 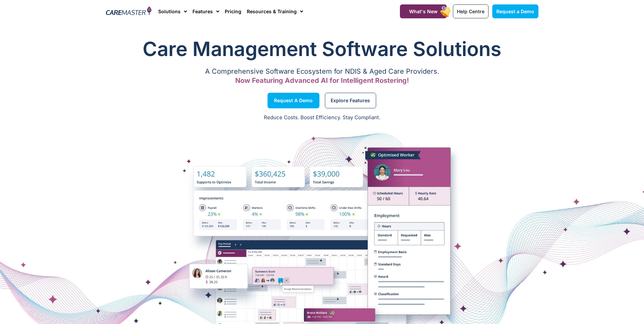 I want to click on p: Reduce Costs. Boost Efficiency. Stay Compliant., so click(x=322, y=117).